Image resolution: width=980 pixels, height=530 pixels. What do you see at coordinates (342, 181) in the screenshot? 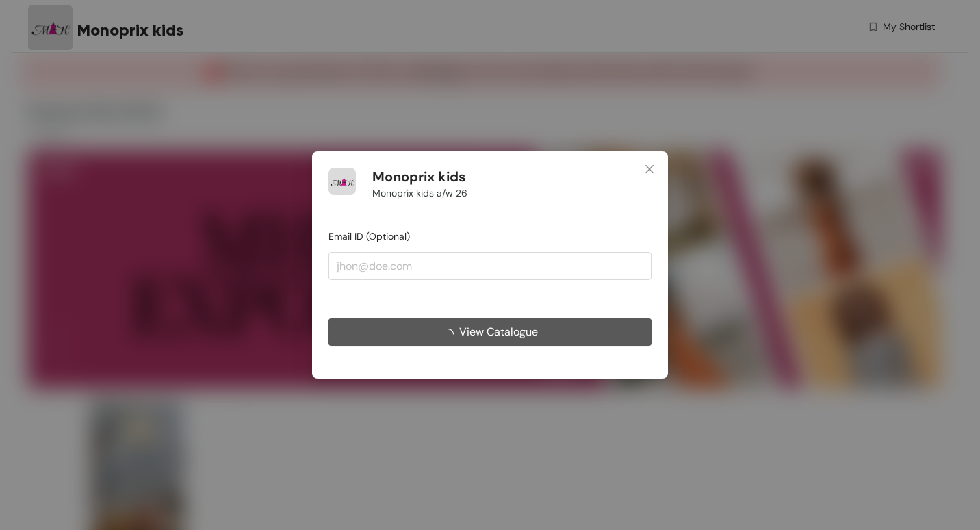
I see `img: Buyer Portal` at bounding box center [342, 181].